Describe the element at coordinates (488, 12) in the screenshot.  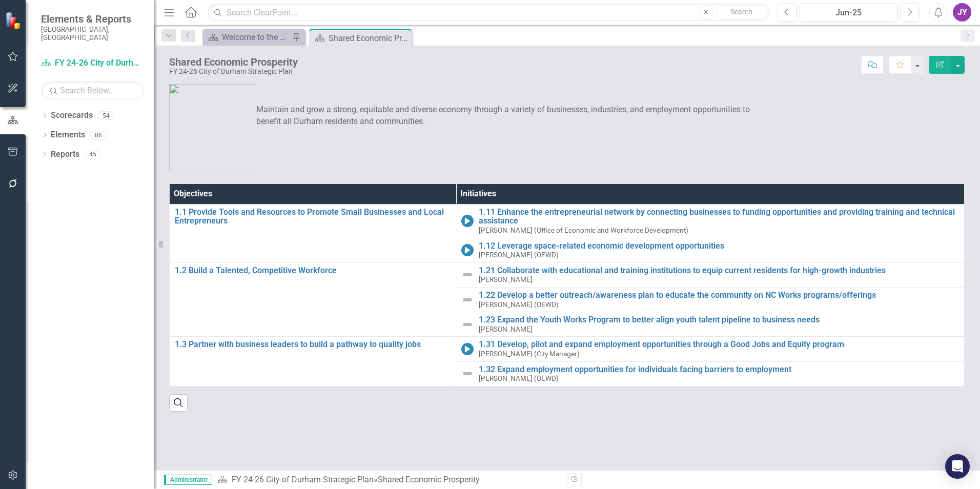
I see `input: Search ClearPoint...` at that location.